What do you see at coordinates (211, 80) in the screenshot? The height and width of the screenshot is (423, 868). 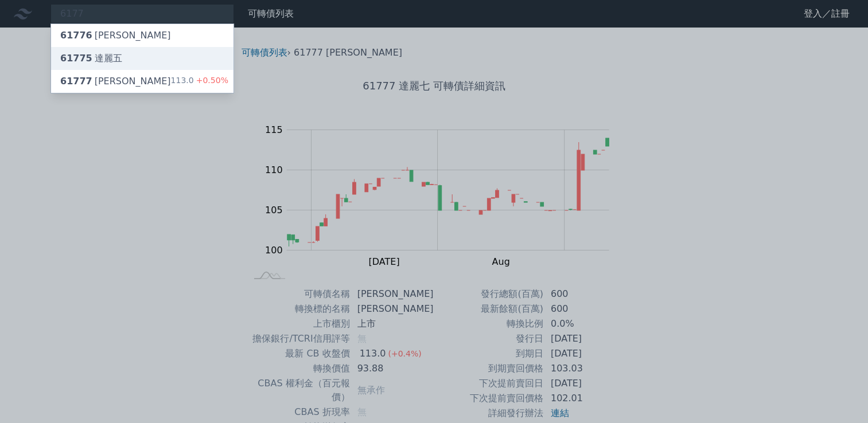 I see `span: +0.50%` at bounding box center [211, 80].